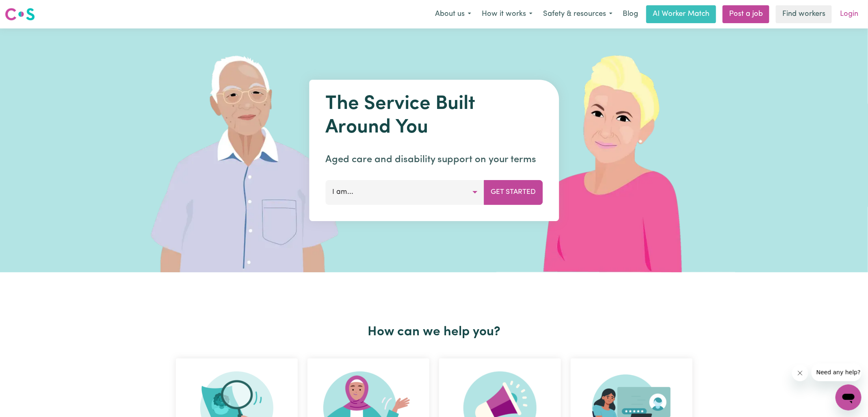 Image resolution: width=868 pixels, height=417 pixels. Describe the element at coordinates (578, 14) in the screenshot. I see `button: Safety & resources` at that location.